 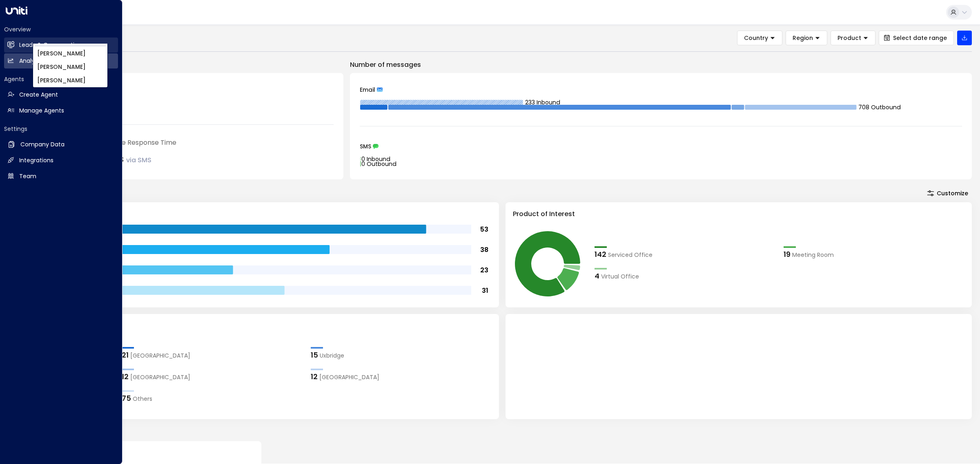 What do you see at coordinates (160, 377) in the screenshot?
I see `span: Liverpool` at bounding box center [160, 377].